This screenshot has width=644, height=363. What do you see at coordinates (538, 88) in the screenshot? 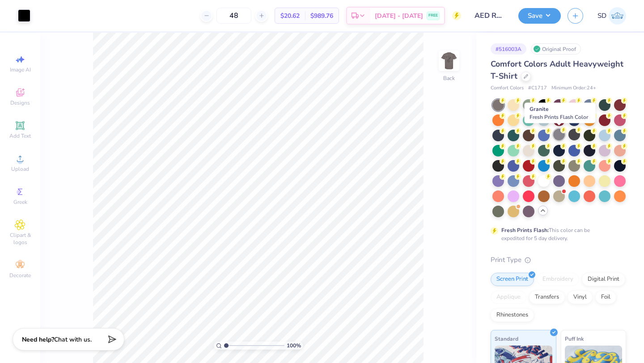
I see `span: # C1717` at bounding box center [538, 88].